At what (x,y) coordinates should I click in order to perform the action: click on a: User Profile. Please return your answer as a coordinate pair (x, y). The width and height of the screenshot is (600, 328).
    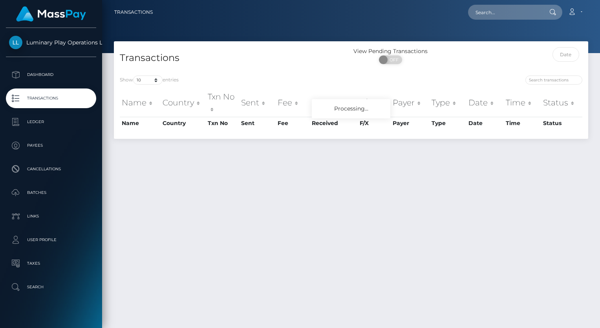
    Looking at the image, I should click on (51, 240).